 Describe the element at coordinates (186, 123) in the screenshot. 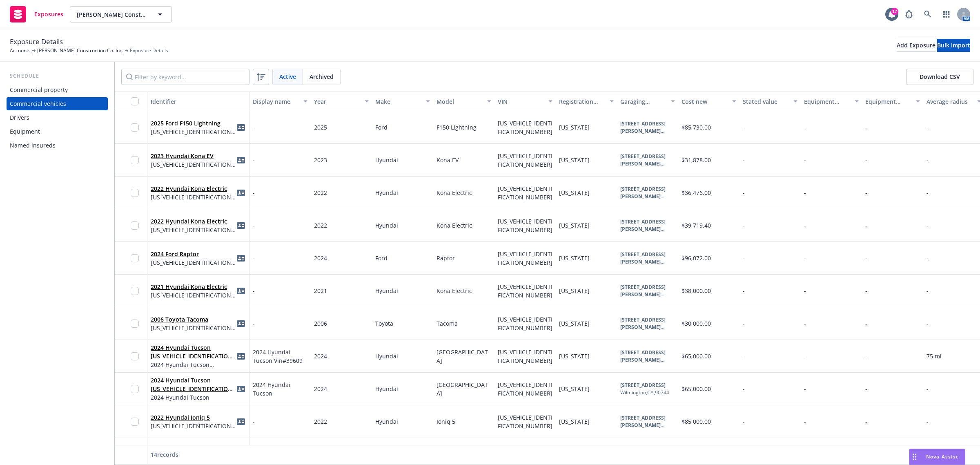

I see `a: 2025 Ford F150 Lightning` at that location.